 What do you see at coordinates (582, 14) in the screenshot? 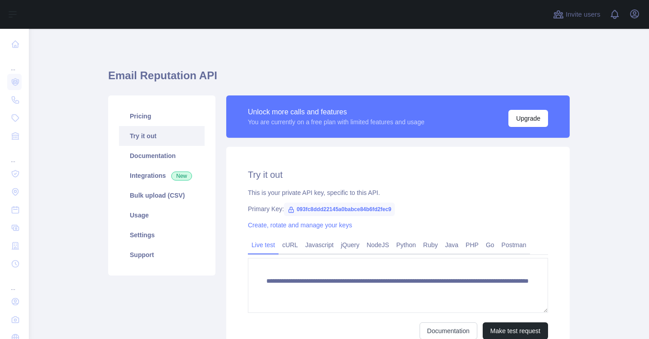
I see `span: Invite users` at bounding box center [582, 14].